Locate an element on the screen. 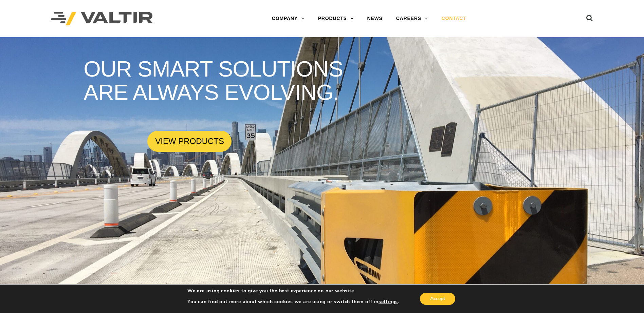 The height and width of the screenshot is (313, 644). a: CONTACT is located at coordinates (454, 19).